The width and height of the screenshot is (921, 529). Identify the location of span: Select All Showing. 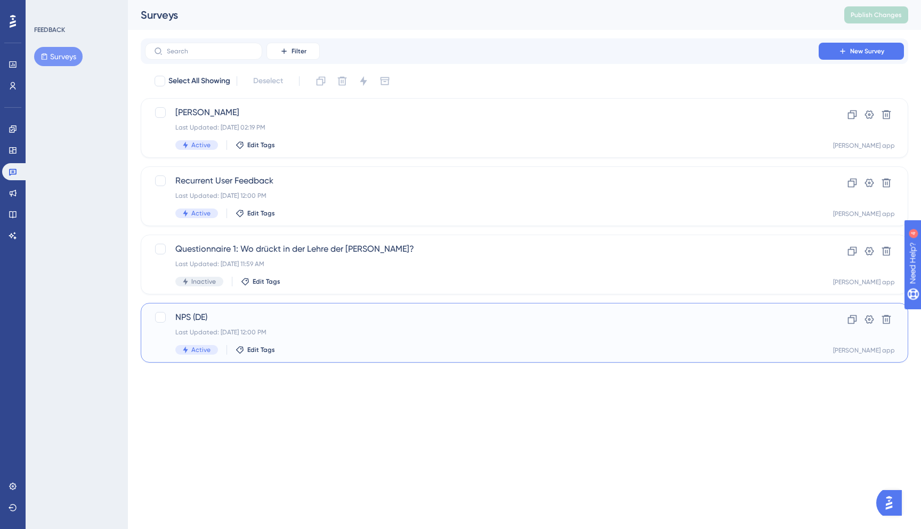
(199, 81).